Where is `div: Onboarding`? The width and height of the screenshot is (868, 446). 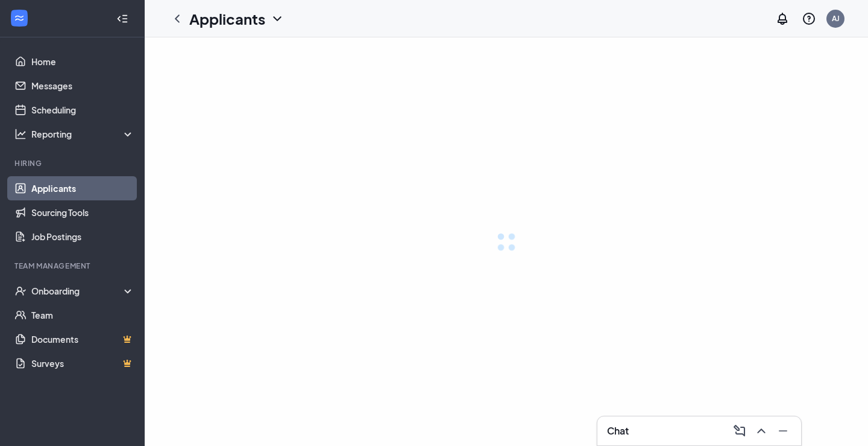 div: Onboarding is located at coordinates (83, 291).